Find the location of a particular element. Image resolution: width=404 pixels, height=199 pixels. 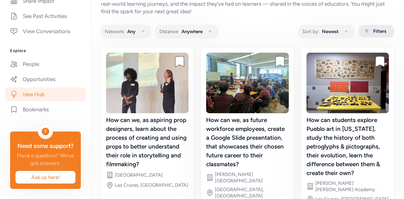

span: Distance: is located at coordinates (169, 32).